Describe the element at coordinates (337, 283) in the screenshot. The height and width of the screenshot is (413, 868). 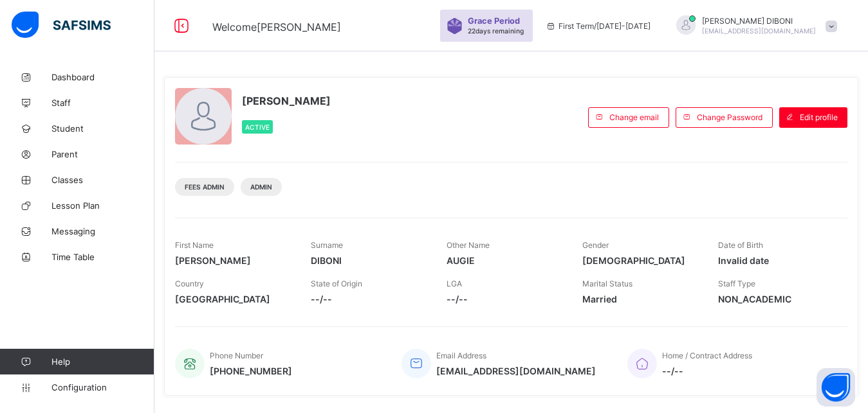
I see `span: State of Origin` at that location.